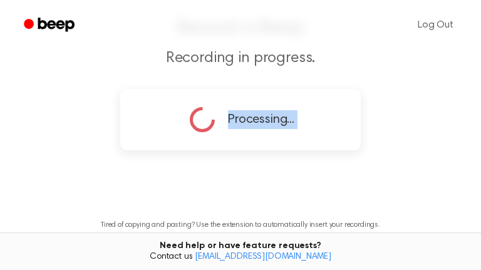  I want to click on p: Recording in progress., so click(241, 58).